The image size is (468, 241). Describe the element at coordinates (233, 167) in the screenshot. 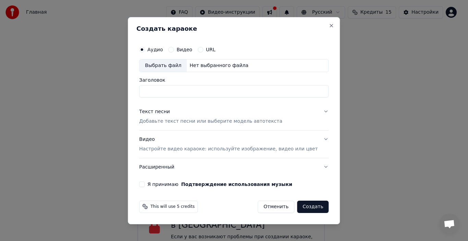

I see `button: Расширенный` at that location.